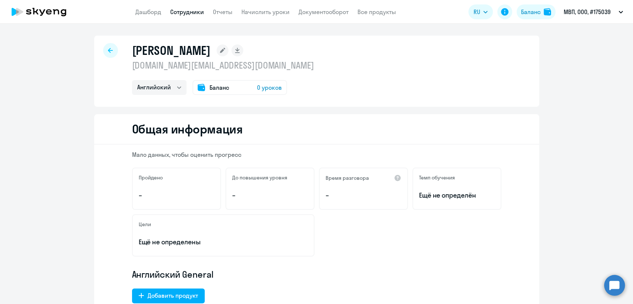 This screenshot has width=633, height=304. What do you see at coordinates (547, 12) in the screenshot?
I see `img: balance` at bounding box center [547, 12].